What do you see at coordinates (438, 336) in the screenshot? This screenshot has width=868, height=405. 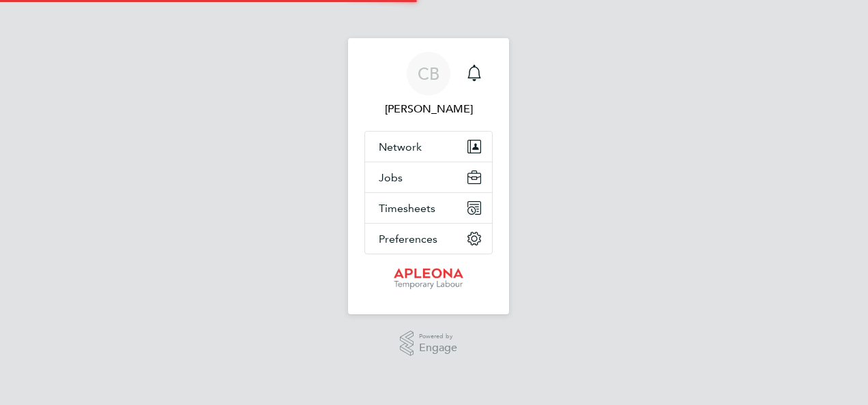 I see `span: Powered by` at bounding box center [438, 336].